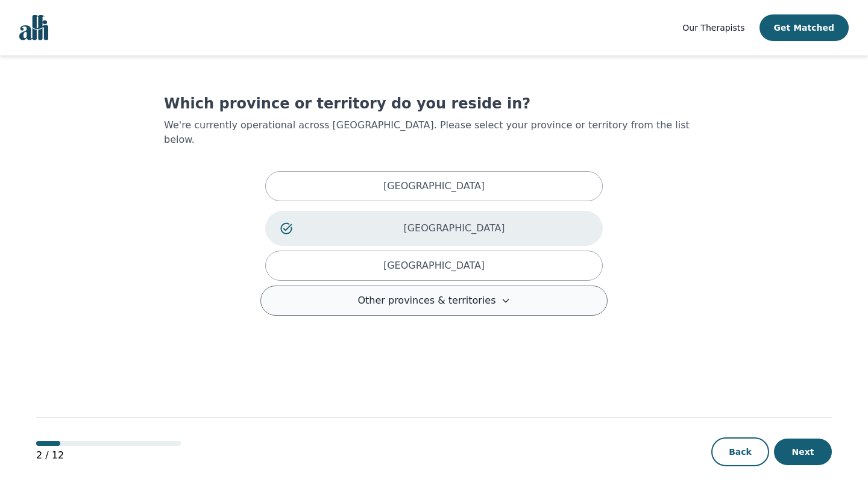 The width and height of the screenshot is (868, 494). Describe the element at coordinates (713, 28) in the screenshot. I see `a: Our Therapists` at that location.